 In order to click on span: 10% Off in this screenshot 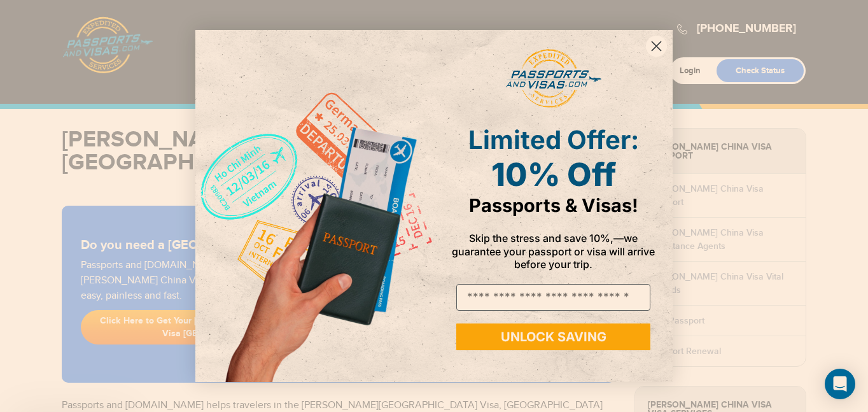, I will do `click(554, 174)`.